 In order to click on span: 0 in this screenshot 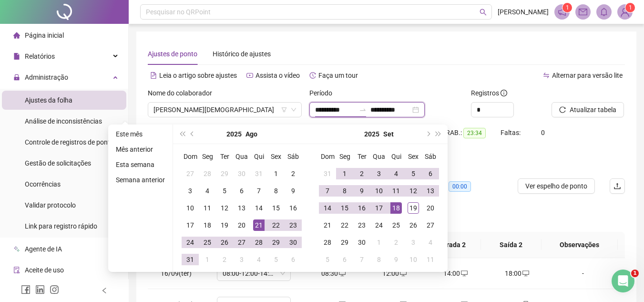, I will do `click(543, 133)`.